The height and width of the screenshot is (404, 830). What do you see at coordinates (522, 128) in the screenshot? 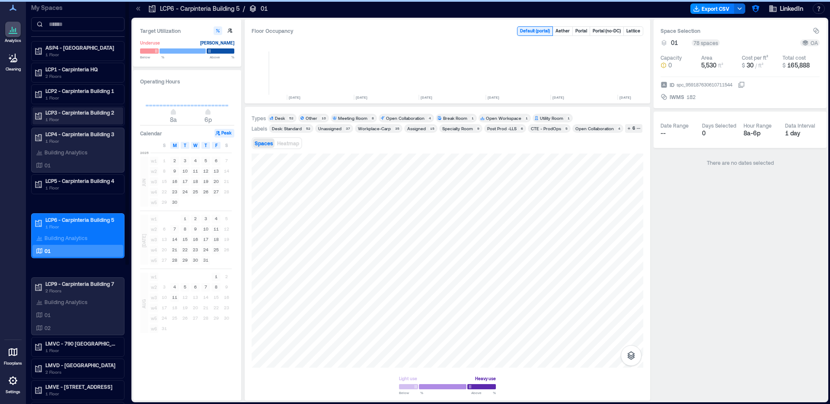
I see `div: 6` at bounding box center [522, 128].